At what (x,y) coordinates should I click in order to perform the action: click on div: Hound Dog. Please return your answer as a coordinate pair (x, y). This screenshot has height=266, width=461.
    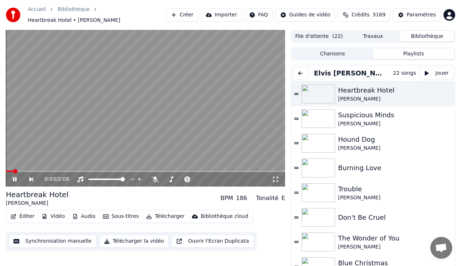
    Looking at the image, I should click on (395, 140).